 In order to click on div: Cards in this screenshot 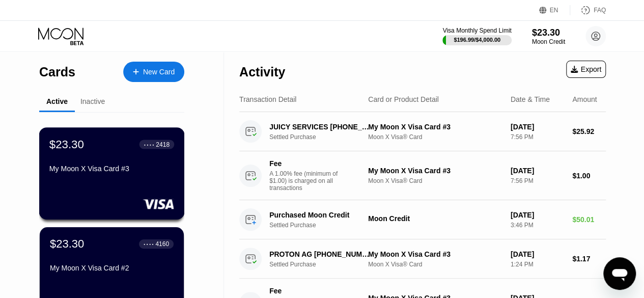, I will do `click(57, 72)`.